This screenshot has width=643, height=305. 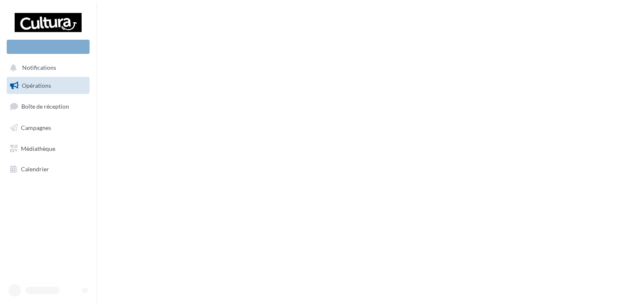 What do you see at coordinates (36, 85) in the screenshot?
I see `span: Opérations` at bounding box center [36, 85].